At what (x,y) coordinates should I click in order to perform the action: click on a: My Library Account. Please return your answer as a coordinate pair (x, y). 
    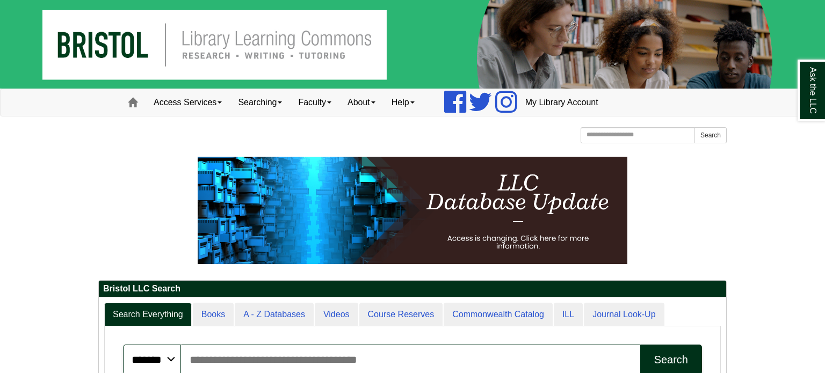
    Looking at the image, I should click on (562, 103).